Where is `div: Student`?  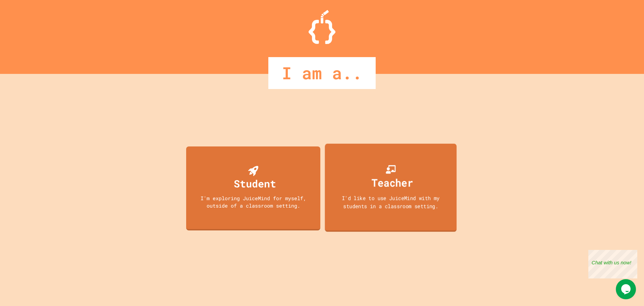 div: Student is located at coordinates (255, 184).